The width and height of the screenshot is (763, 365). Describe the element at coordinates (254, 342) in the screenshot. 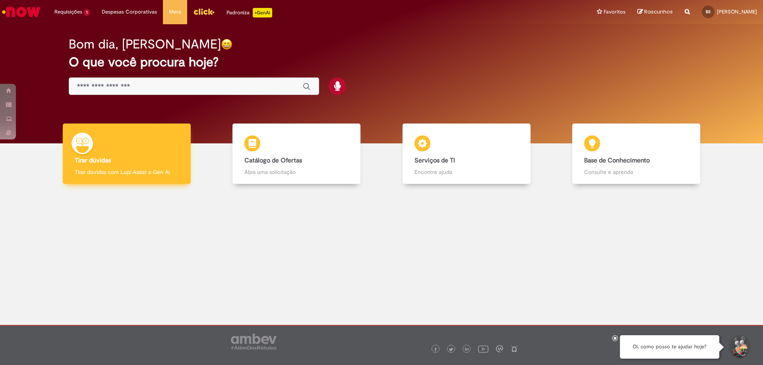

I see `img: logo_footer_ambev_rotulo_gray.png` at that location.